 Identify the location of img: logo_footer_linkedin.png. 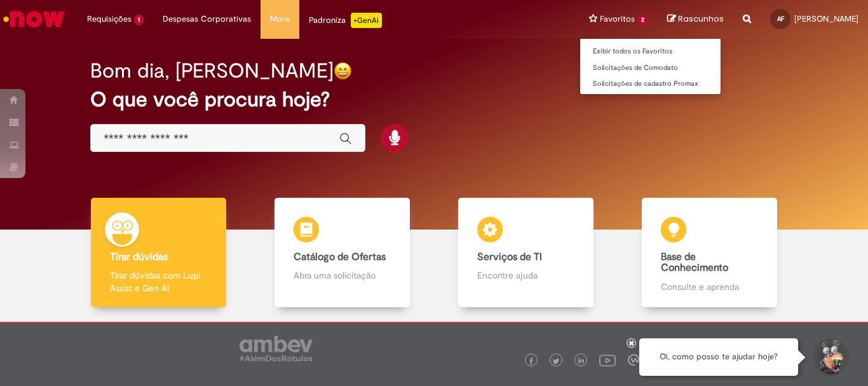
(582, 361).